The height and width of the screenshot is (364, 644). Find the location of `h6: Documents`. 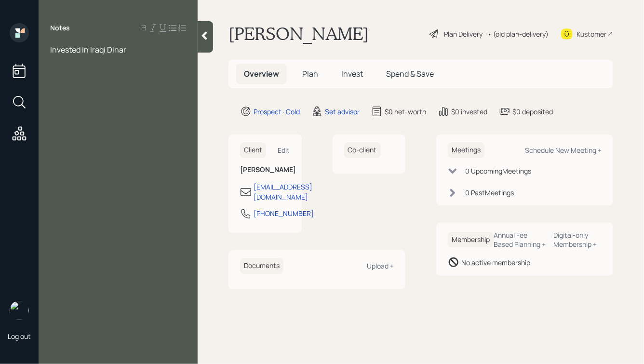

h6: Documents is located at coordinates (262, 265).